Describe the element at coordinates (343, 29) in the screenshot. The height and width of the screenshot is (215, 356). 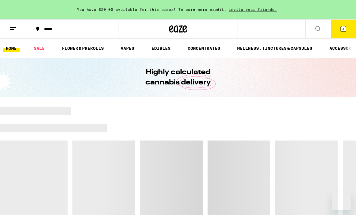
I see `span: 4` at that location.